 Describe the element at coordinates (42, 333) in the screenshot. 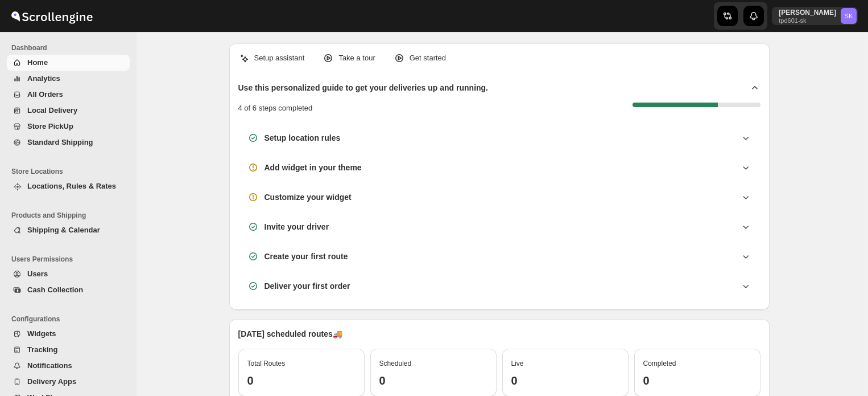

I see `span: Widgets` at that location.